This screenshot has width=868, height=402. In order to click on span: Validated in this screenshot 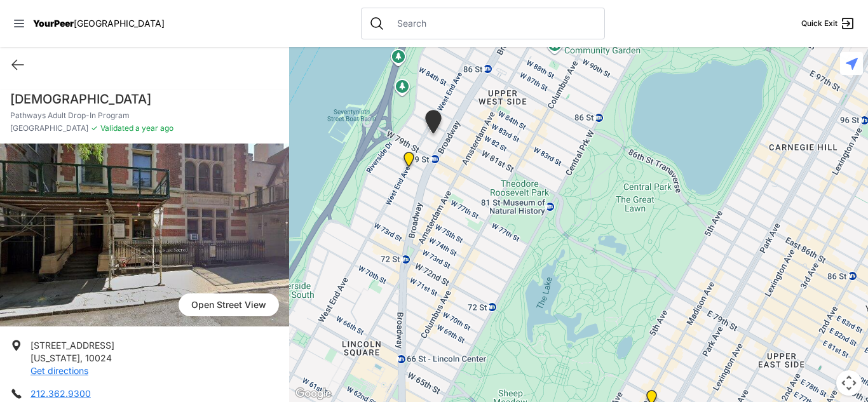, I will do `click(117, 128)`.